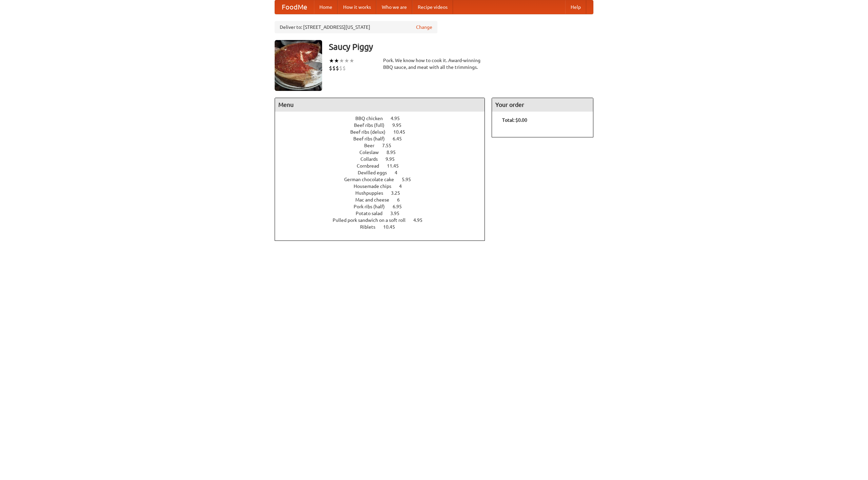 The image size is (868, 480). What do you see at coordinates (390, 145) in the screenshot?
I see `span: 7.55` at bounding box center [390, 145].